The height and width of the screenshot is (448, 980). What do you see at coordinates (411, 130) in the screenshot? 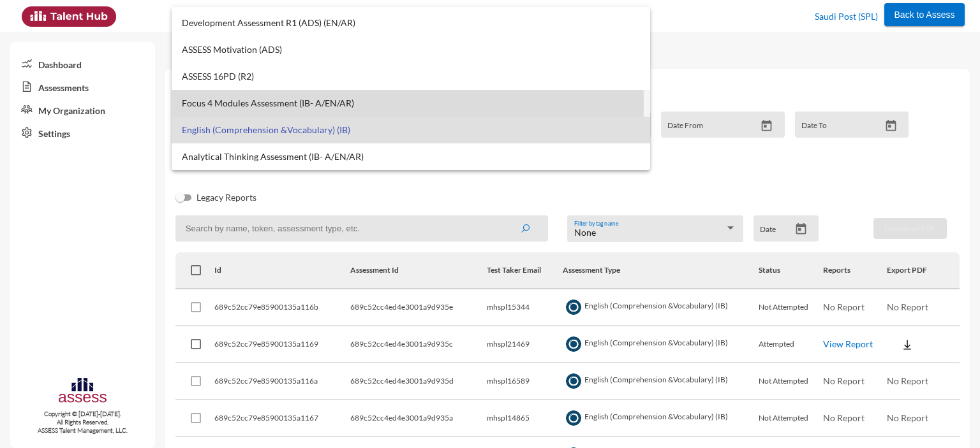
I see `span: English (Comprehension &Vocabulary) (IB)` at bounding box center [411, 130].